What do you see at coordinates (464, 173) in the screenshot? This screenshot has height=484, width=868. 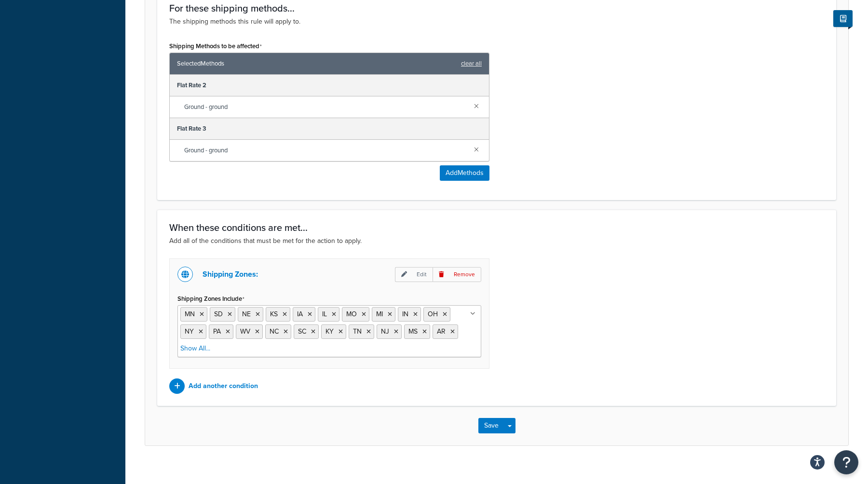 I see `button: AddMethods` at bounding box center [464, 173].